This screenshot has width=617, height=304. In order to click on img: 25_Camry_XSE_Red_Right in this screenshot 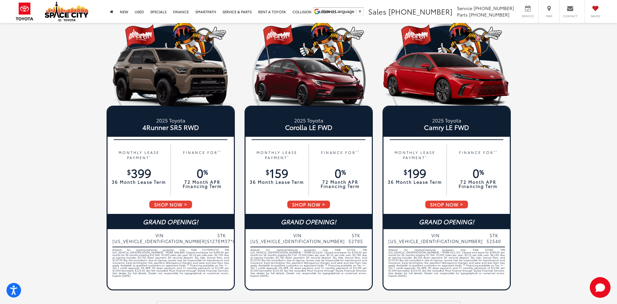, I will do `click(446, 78)`.